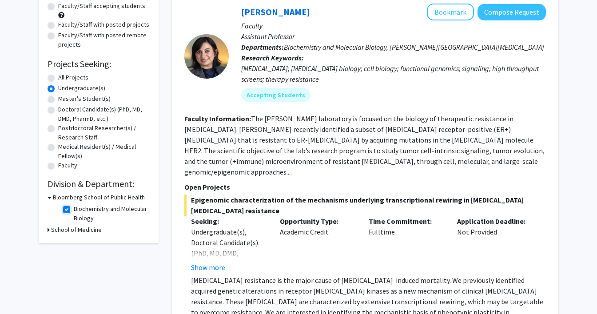 This screenshot has height=314, width=597. What do you see at coordinates (365, 187) in the screenshot?
I see `p: Open Projects` at bounding box center [365, 187].